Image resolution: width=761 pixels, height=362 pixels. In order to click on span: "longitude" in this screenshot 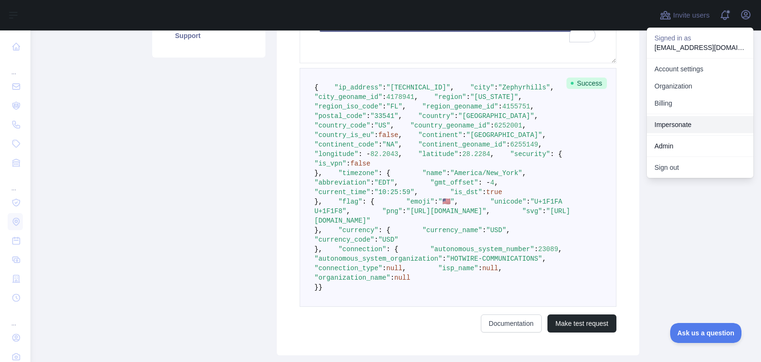, I will do `click(336, 154)`.